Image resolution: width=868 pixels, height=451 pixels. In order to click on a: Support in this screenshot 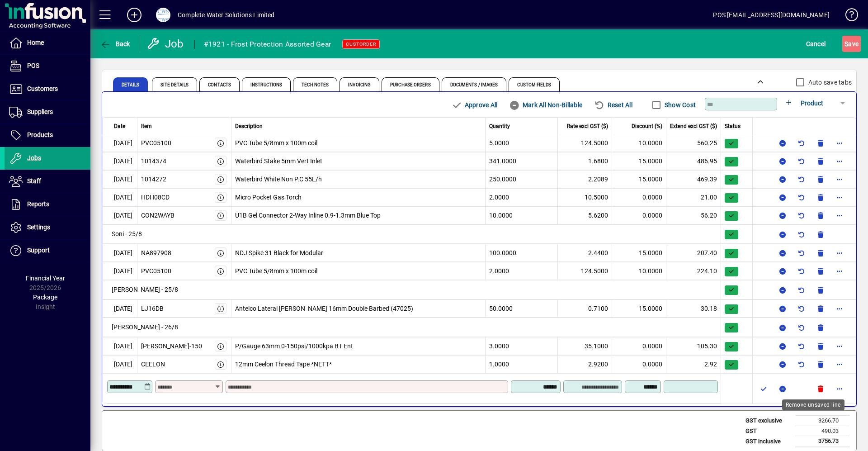, I will do `click(48, 250)`.